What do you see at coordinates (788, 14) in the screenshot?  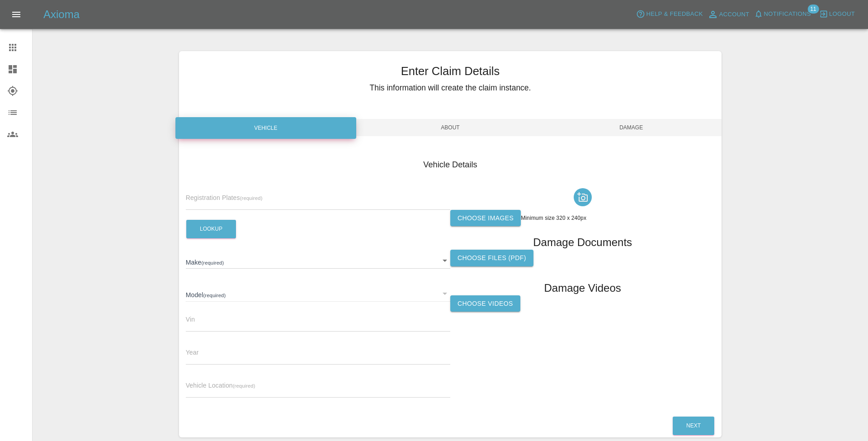 I see `span: Notifications` at bounding box center [788, 14].